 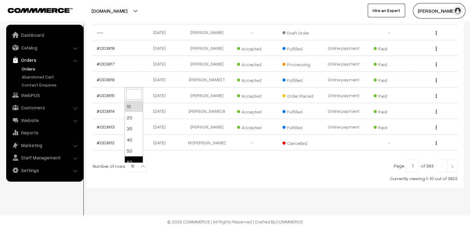 What do you see at coordinates (134, 162) in the screenshot?
I see `li: 60` at bounding box center [134, 162].